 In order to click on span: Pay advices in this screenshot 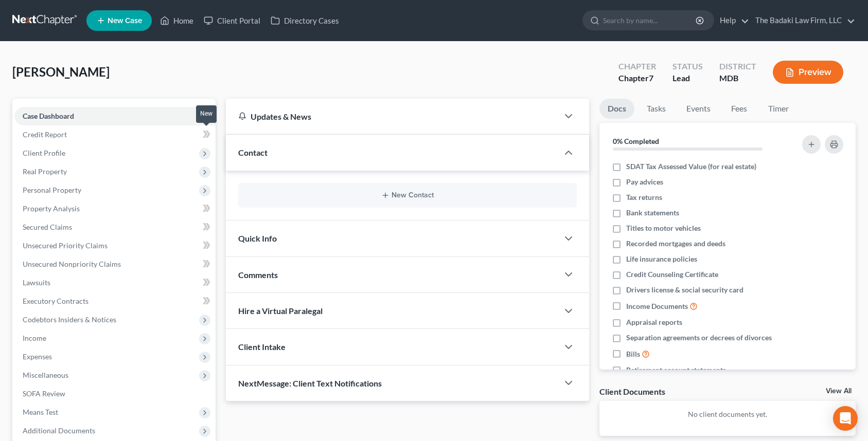, I will do `click(645, 182)`.